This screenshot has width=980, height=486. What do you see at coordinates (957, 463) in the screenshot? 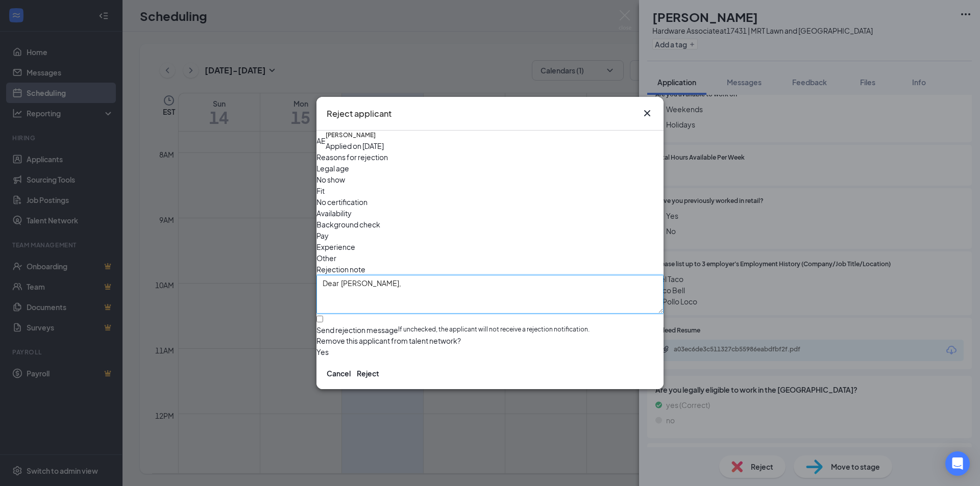
I see `div: Open Intercom Messenger` at bounding box center [957, 463].